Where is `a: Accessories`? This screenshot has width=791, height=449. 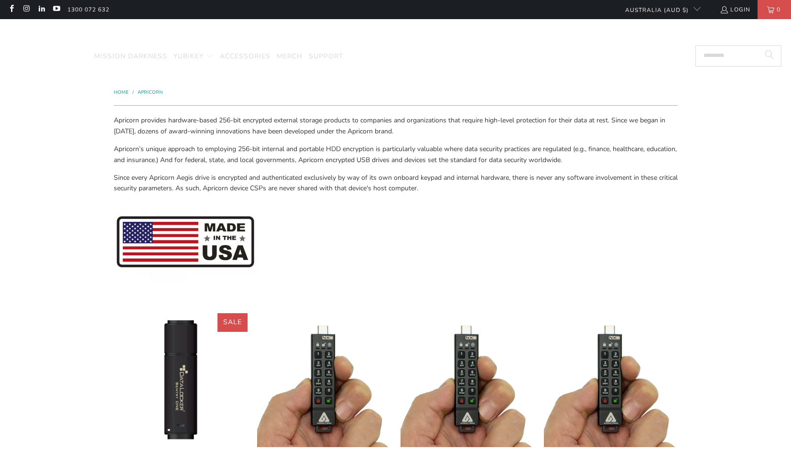 a: Accessories is located at coordinates (245, 56).